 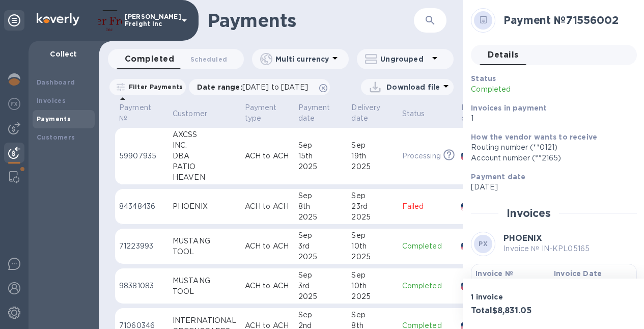 I want to click on span: Payee currency, so click(x=483, y=113).